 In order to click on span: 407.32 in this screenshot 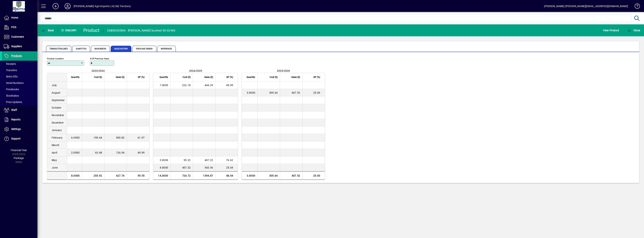, I will do `click(186, 167)`.